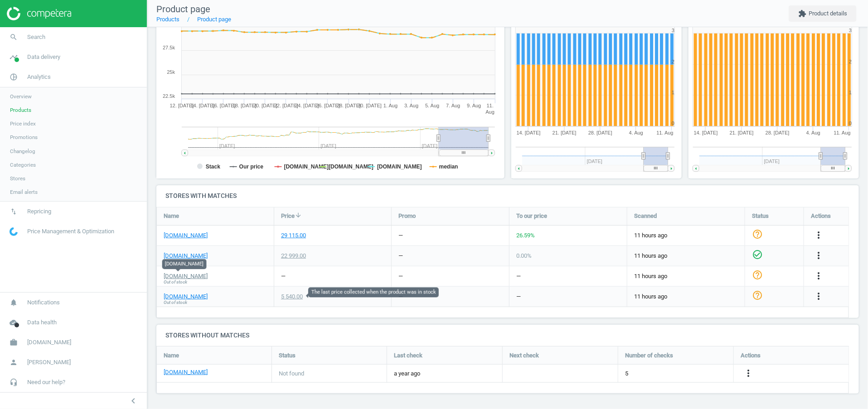 The height and width of the screenshot is (409, 868). I want to click on span: Next check, so click(524, 356).